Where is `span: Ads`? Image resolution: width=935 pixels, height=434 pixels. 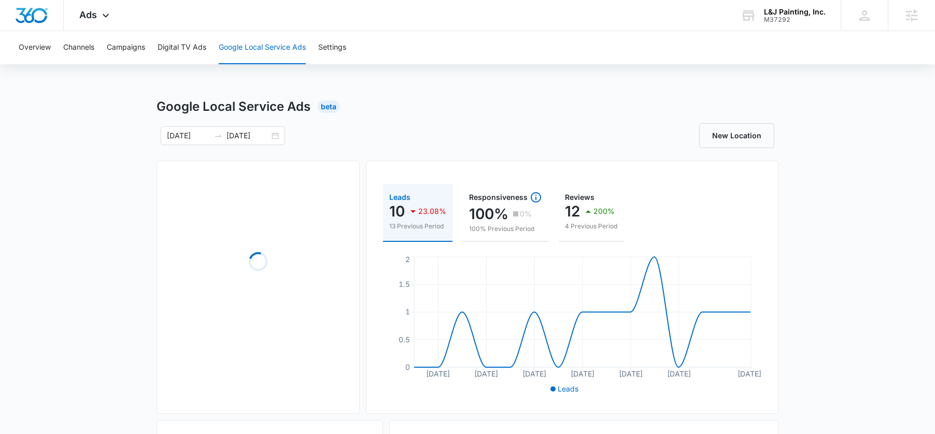 span: Ads is located at coordinates (88, 15).